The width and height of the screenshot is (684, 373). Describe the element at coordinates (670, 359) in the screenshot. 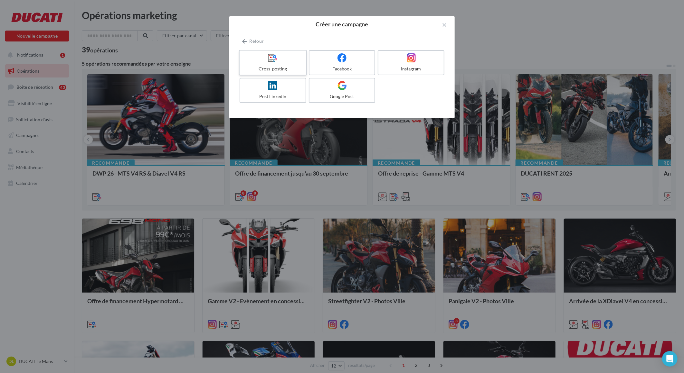

I see `div: Open Intercom Messenger` at that location.